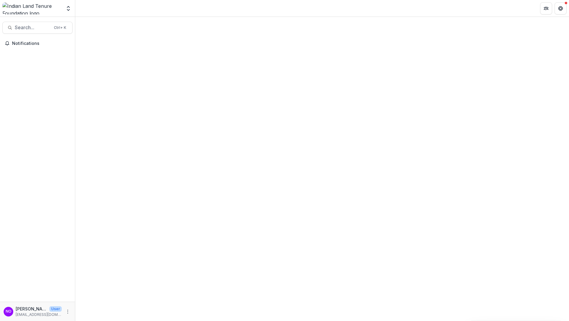 The width and height of the screenshot is (569, 321). Describe the element at coordinates (37, 43) in the screenshot. I see `button: Notifications` at that location.